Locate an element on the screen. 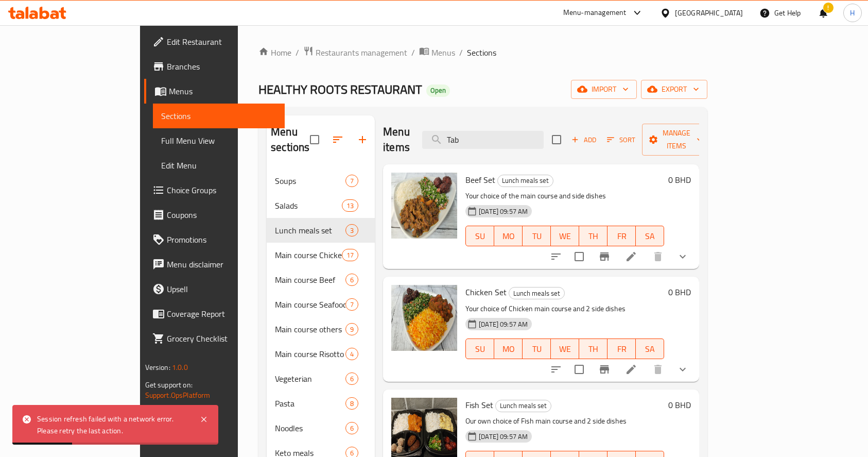  button: sort-choices is located at coordinates (556, 256).